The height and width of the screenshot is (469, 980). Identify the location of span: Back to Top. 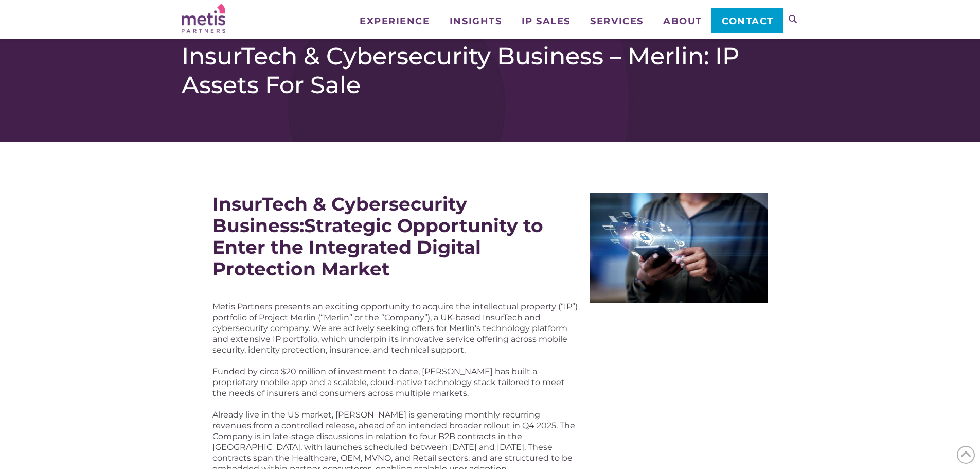
(966, 454).